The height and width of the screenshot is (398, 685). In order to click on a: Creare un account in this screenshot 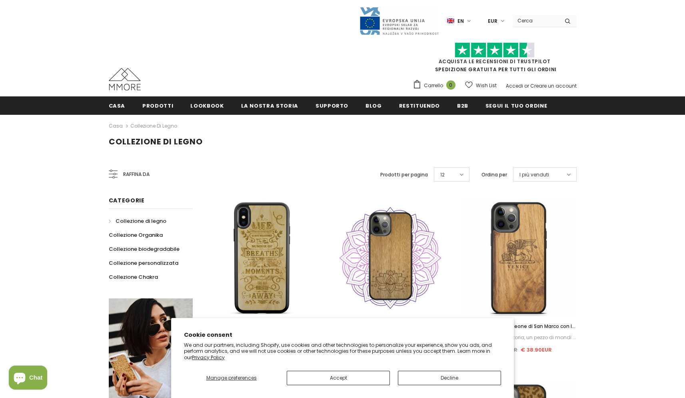, I will do `click(553, 86)`.